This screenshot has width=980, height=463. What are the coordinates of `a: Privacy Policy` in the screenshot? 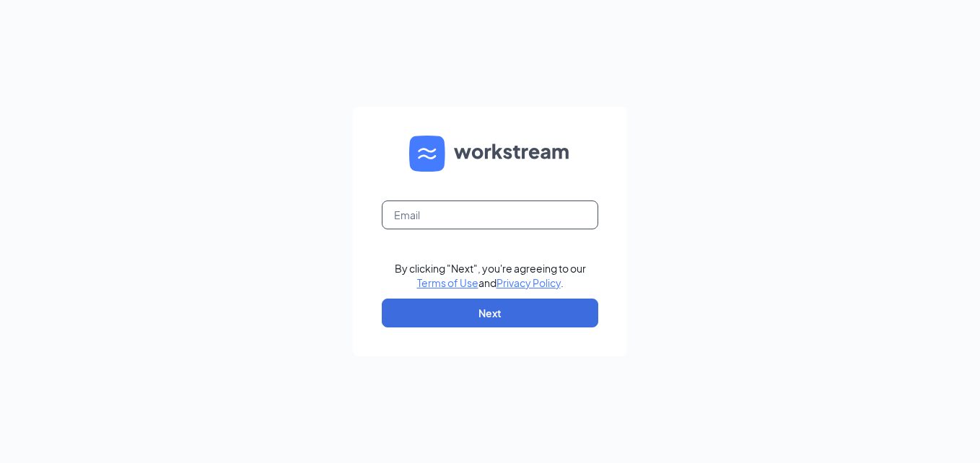 It's located at (528, 283).